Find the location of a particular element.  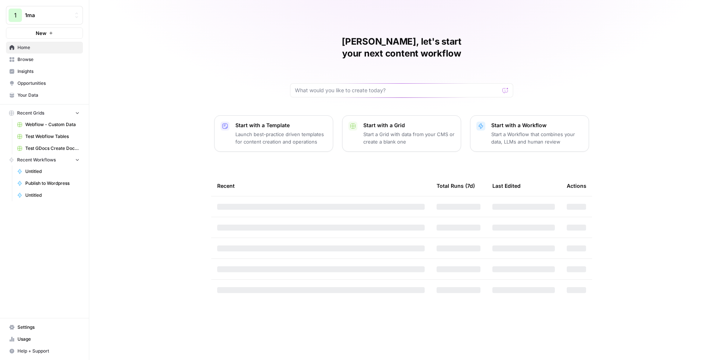

a: Home is located at coordinates (44, 48).